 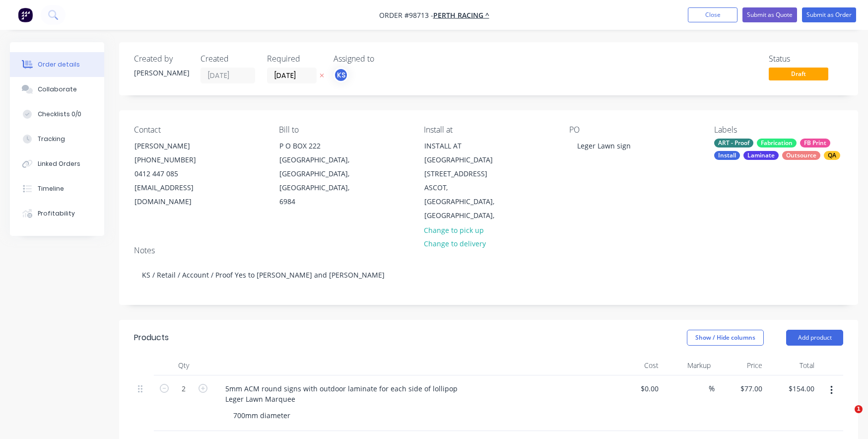 I want to click on div: Total, so click(x=792, y=366).